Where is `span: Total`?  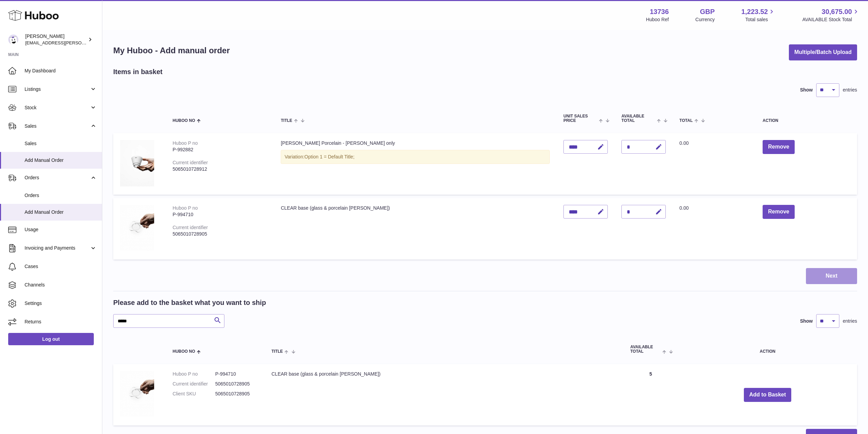 span: Total is located at coordinates (686, 121).